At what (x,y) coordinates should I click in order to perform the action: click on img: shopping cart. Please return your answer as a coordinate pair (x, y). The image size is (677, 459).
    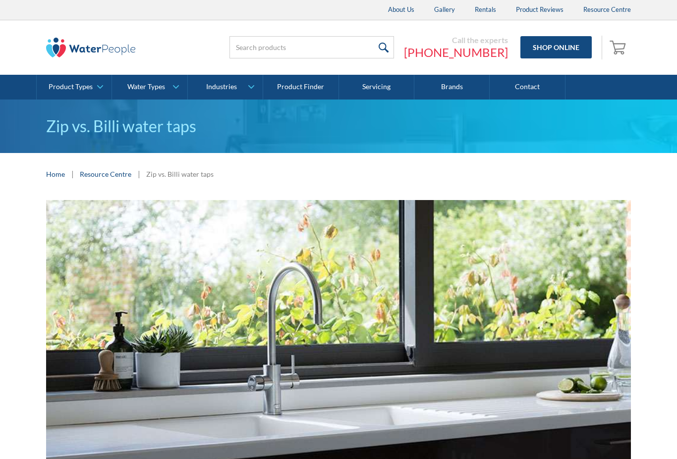
    Looking at the image, I should click on (619, 47).